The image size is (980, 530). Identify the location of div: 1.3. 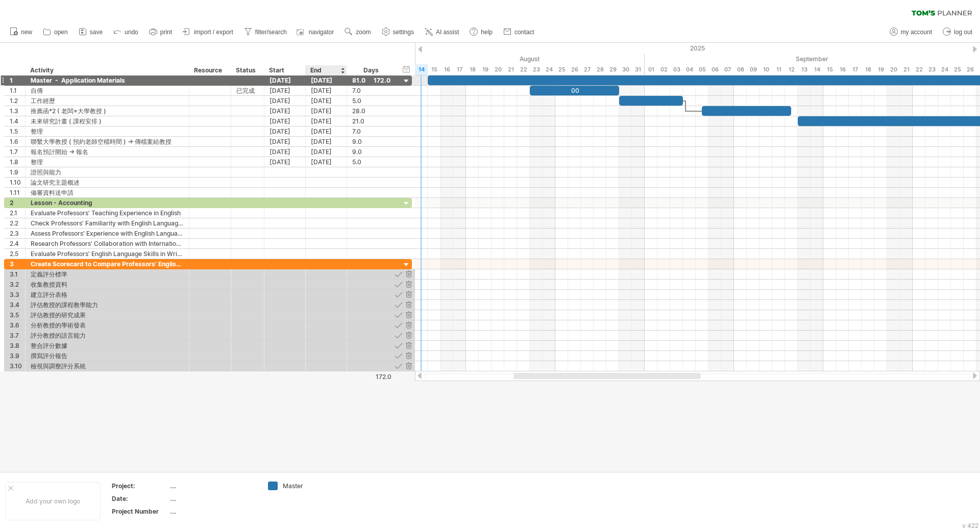
(17, 111).